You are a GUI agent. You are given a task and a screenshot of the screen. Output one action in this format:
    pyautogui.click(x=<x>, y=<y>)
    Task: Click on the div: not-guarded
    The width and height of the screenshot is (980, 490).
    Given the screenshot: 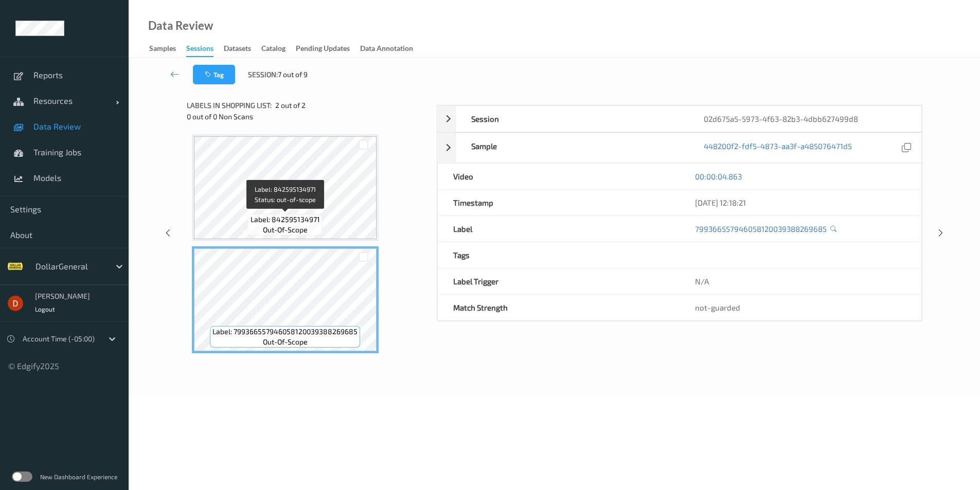 What is the action you would take?
    pyautogui.click(x=800, y=308)
    